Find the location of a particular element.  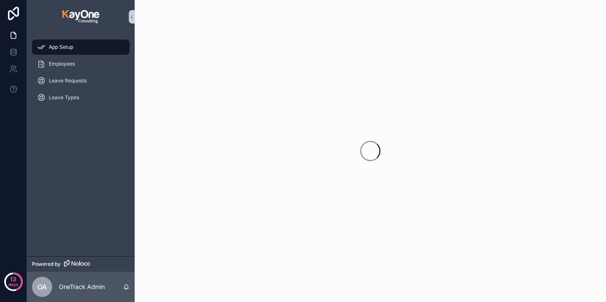

span: OA is located at coordinates (42, 287).